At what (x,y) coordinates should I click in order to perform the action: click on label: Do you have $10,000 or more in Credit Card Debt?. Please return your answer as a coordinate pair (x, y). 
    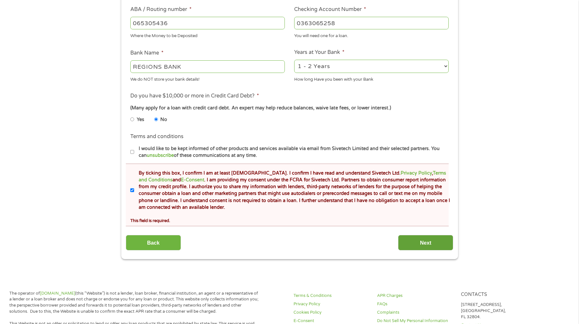
    Looking at the image, I should click on (194, 96).